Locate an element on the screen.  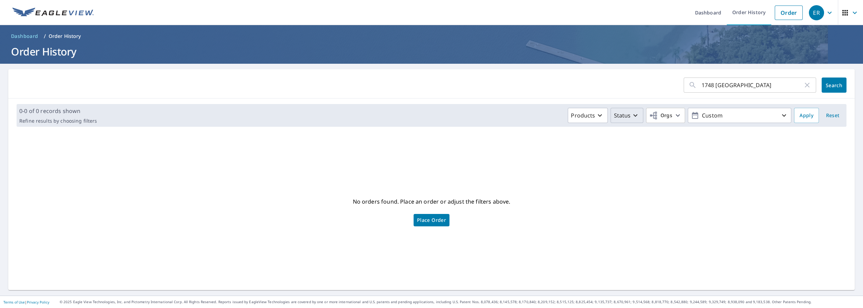
button: Apply is located at coordinates (807, 116).